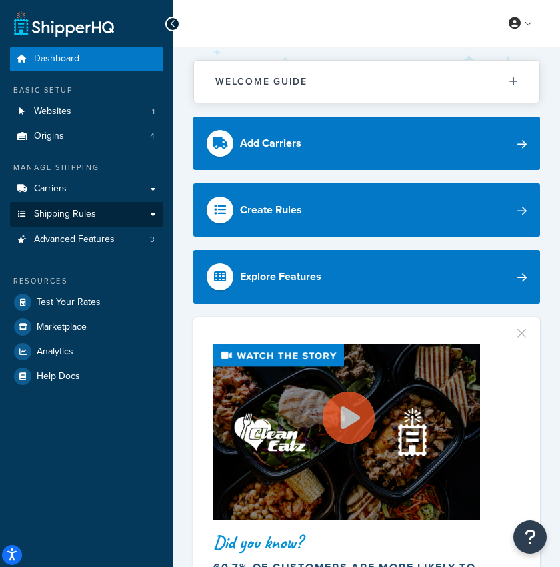  What do you see at coordinates (87, 59) in the screenshot?
I see `a: Dashboard` at bounding box center [87, 59].